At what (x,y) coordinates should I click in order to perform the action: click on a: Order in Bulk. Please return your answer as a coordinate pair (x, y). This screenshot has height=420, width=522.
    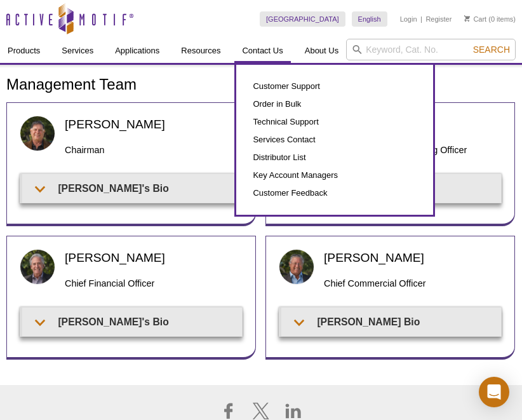
    Looking at the image, I should click on (335, 104).